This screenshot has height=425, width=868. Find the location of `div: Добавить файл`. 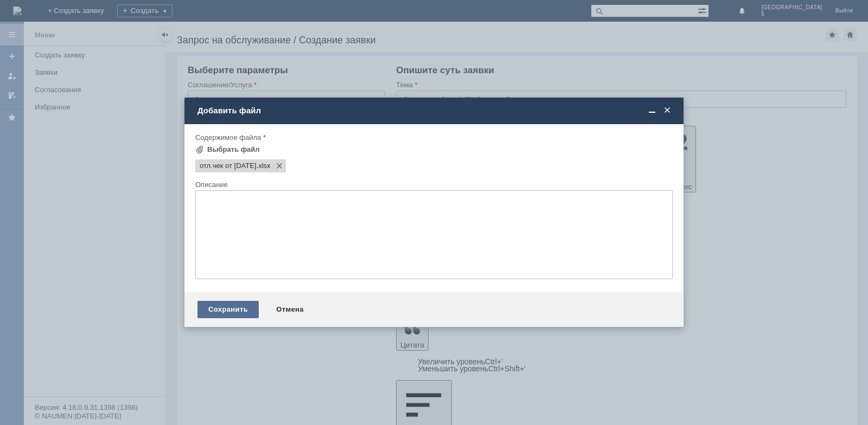

div: Добавить файл is located at coordinates (435, 110).